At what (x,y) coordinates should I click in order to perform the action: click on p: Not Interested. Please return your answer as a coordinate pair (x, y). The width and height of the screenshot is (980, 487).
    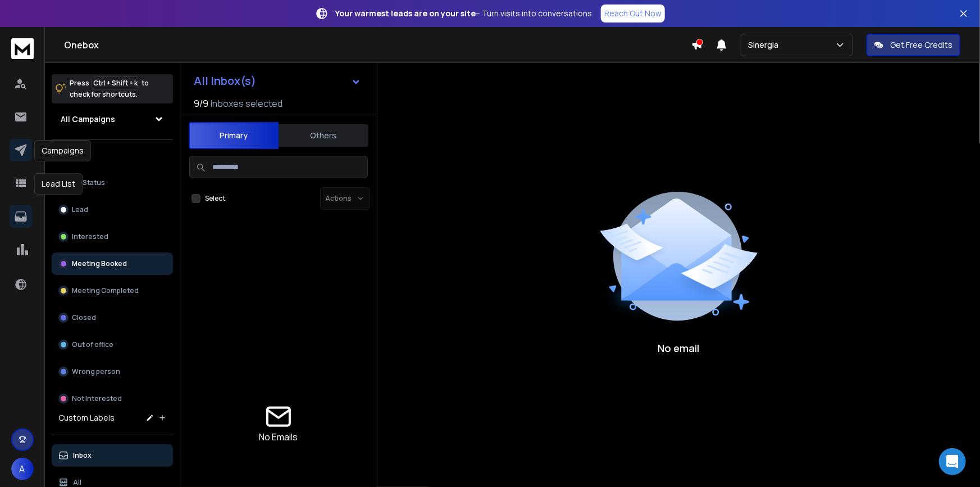
    Looking at the image, I should click on (96, 399).